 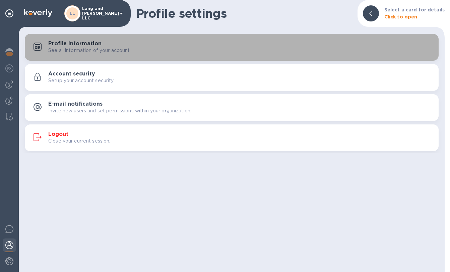 I want to click on div: Pin categories, so click(x=9, y=13).